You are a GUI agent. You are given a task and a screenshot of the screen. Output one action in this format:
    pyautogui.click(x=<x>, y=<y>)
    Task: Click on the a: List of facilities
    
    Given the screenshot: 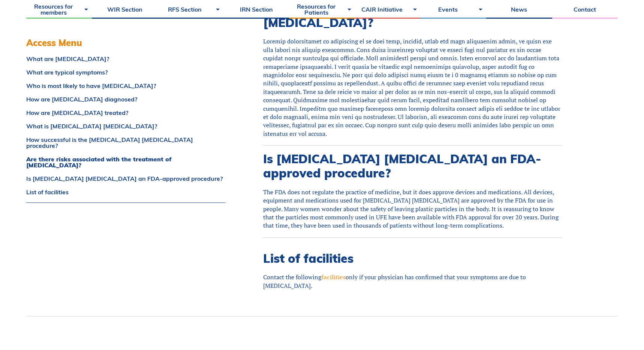 What is the action you would take?
    pyautogui.click(x=126, y=192)
    